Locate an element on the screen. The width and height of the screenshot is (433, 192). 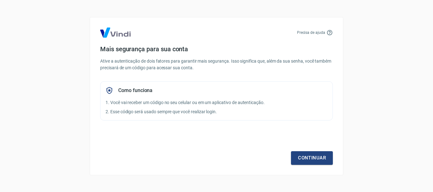
p: 1. Você vai receber um código no seu celular ou em um aplicativo de autenticação. is located at coordinates (216, 103).